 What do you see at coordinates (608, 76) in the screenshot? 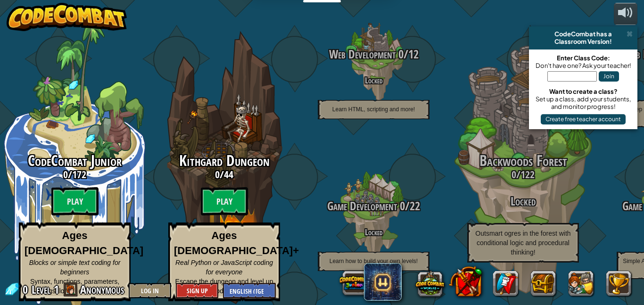
I see `button: Join` at bounding box center [608, 76].